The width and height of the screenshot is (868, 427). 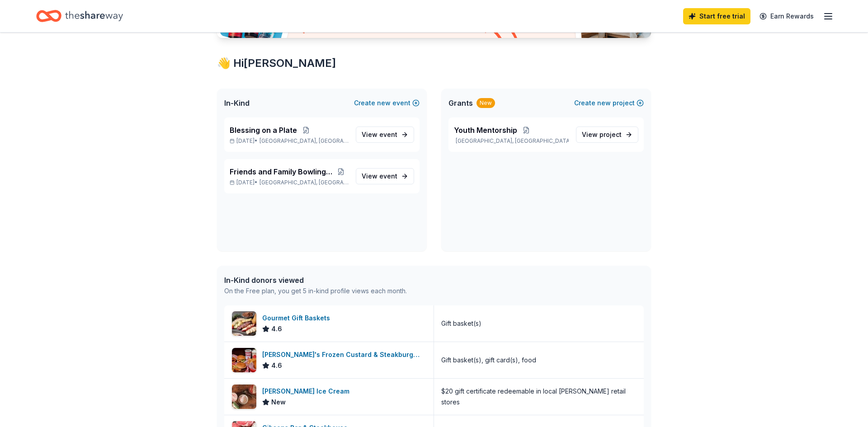 I want to click on div: In-Kind donors viewed, so click(x=315, y=280).